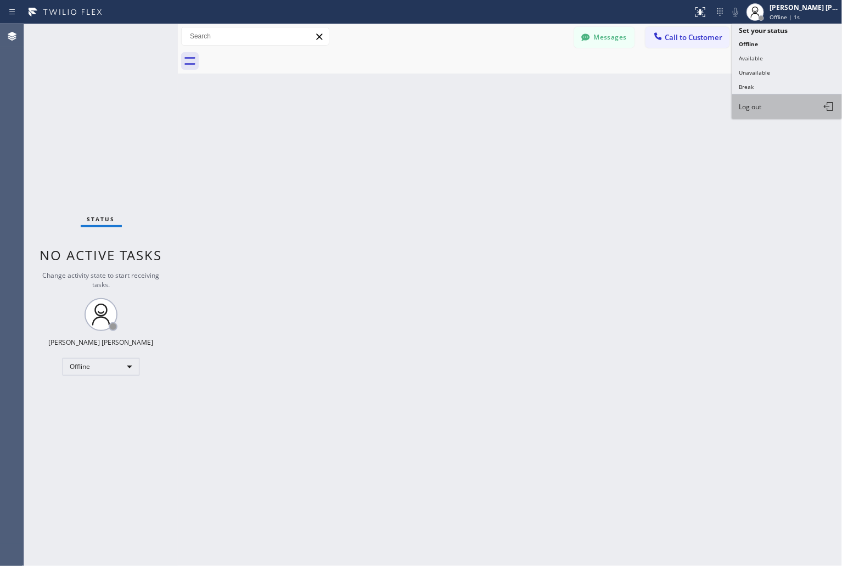  What do you see at coordinates (255, 36) in the screenshot?
I see `input: Search` at bounding box center [255, 36].